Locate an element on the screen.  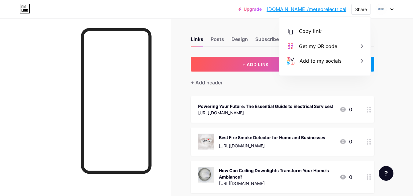
div: Get my QR code is located at coordinates (318, 46).